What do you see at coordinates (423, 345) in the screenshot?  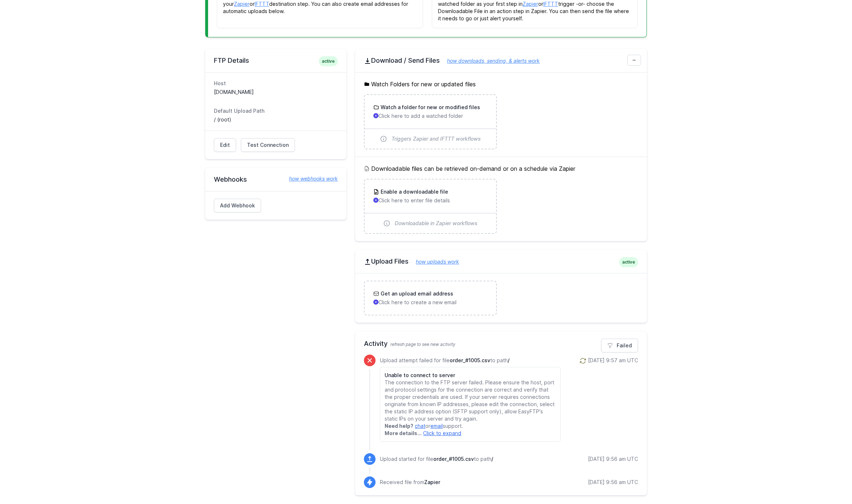 I see `span: refresh page to see new activity` at bounding box center [423, 345].